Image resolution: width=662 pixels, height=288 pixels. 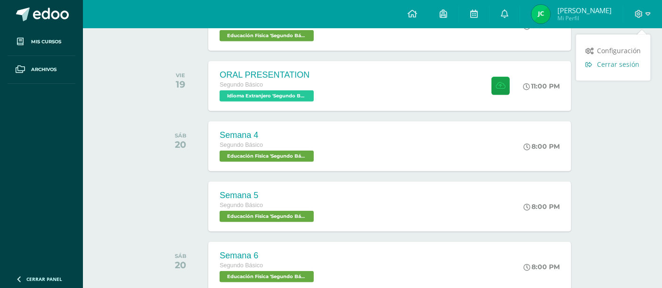 What do you see at coordinates (44, 279) in the screenshot?
I see `span: Cerrar panel` at bounding box center [44, 279].